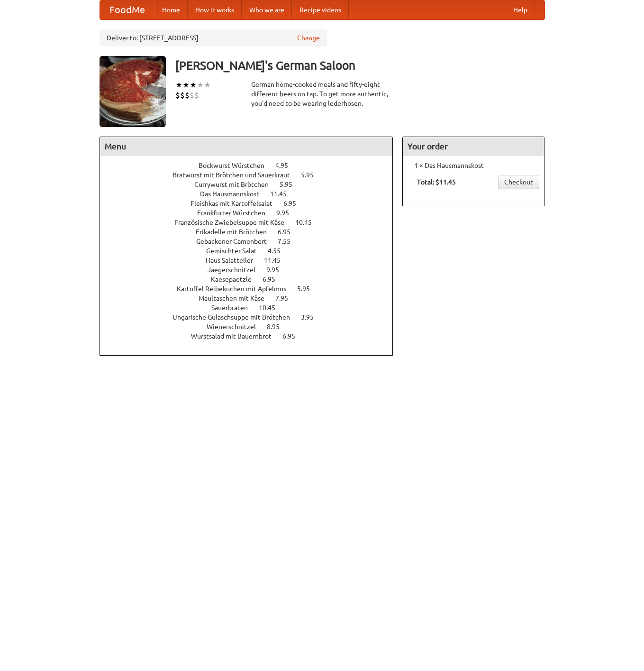  What do you see at coordinates (252, 288) in the screenshot?
I see `a: Kartoffel Reibekuchen mit Apfelmus 5.95` at bounding box center [252, 288].